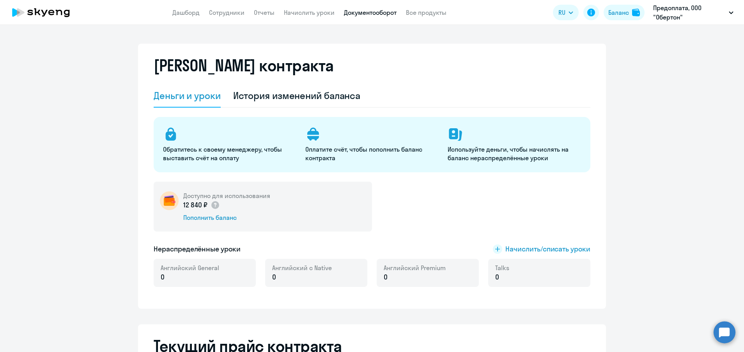 The height and width of the screenshot is (352, 744). I want to click on a: Сотрудники, so click(226, 12).